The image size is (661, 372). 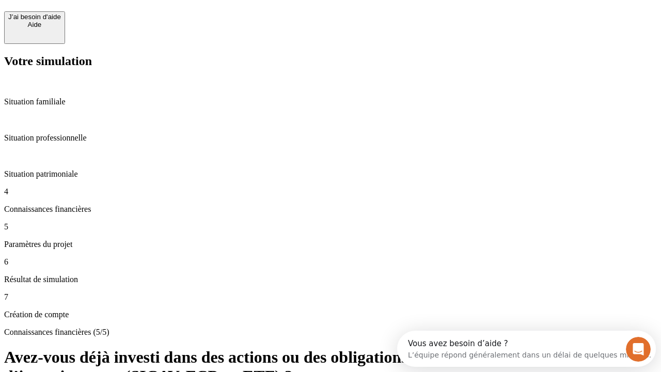 What do you see at coordinates (35, 24) in the screenshot?
I see `div: Aide` at bounding box center [35, 24].